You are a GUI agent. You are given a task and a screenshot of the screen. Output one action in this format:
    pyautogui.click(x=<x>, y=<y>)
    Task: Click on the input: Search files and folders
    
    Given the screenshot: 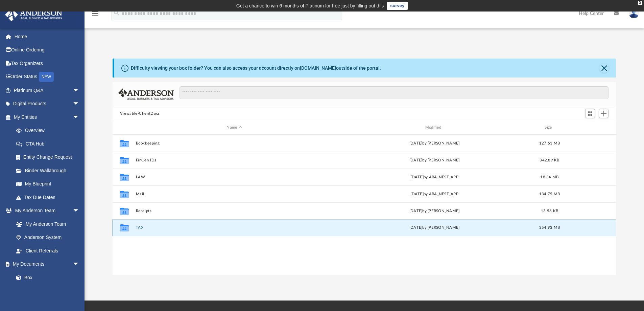 What is the action you would take?
    pyautogui.click(x=394, y=93)
    